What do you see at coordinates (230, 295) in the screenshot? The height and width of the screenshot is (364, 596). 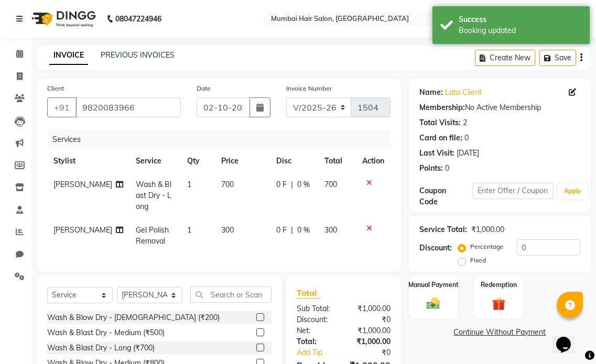 I see `input: Search or Scan` at bounding box center [230, 295].